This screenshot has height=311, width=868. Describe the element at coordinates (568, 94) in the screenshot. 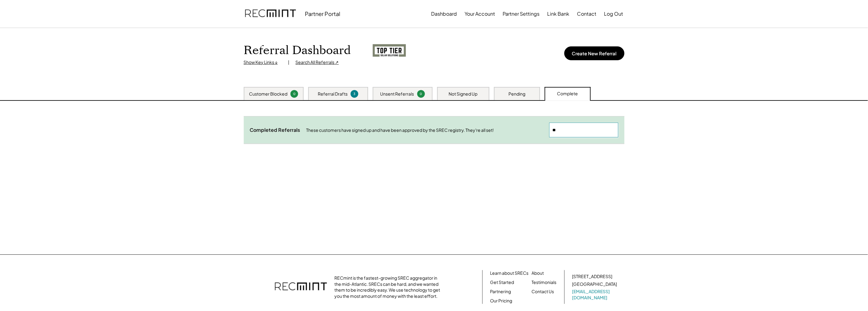

I see `div: Complete` at that location.